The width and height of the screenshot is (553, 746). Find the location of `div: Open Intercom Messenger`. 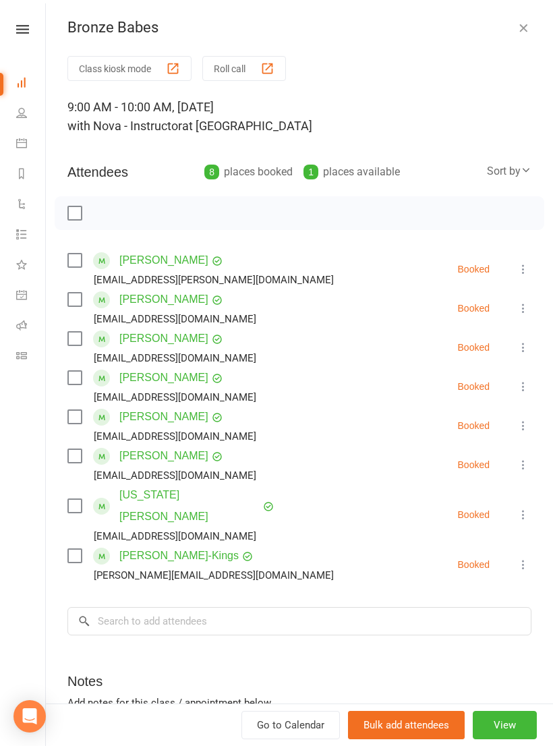

div: Open Intercom Messenger is located at coordinates (30, 716).